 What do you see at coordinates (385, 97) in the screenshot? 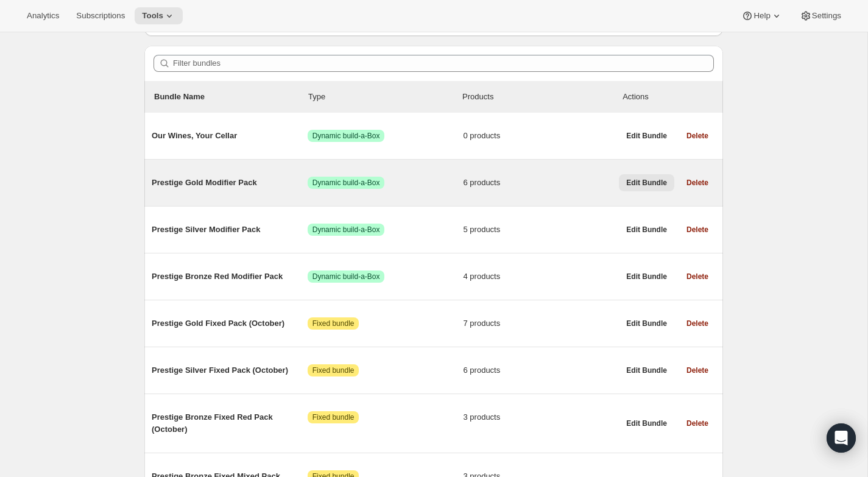
I see `div: Type` at bounding box center [385, 97].